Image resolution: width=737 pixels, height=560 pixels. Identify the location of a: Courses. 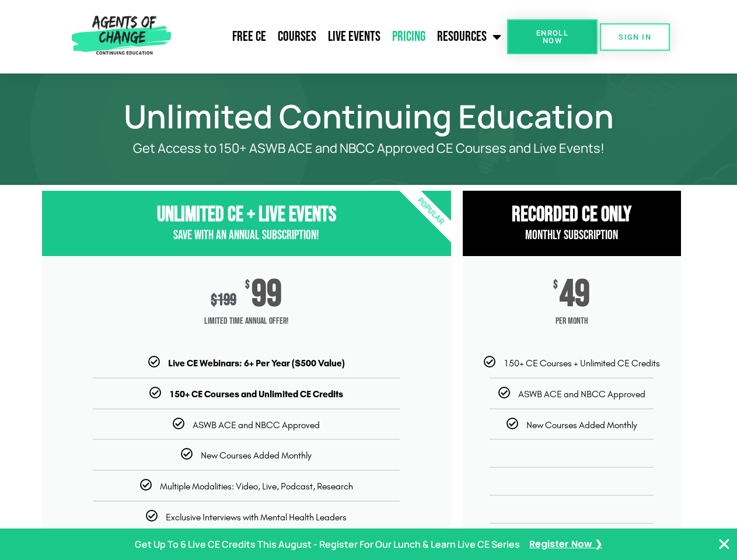
(297, 37).